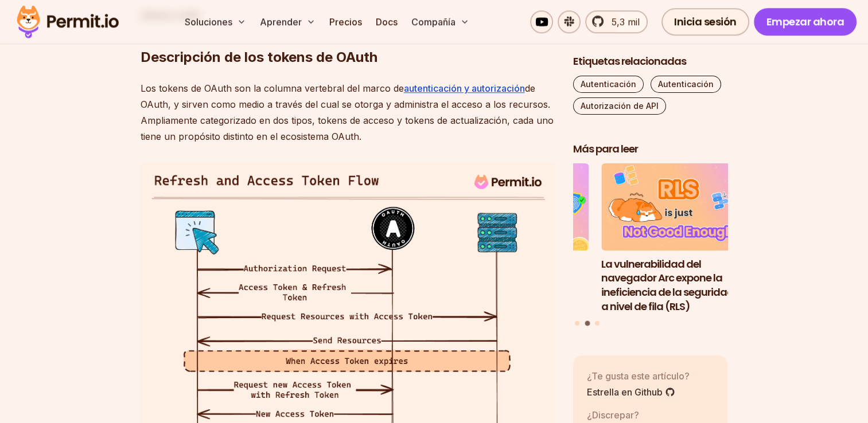  I want to click on a: Precios, so click(345, 22).